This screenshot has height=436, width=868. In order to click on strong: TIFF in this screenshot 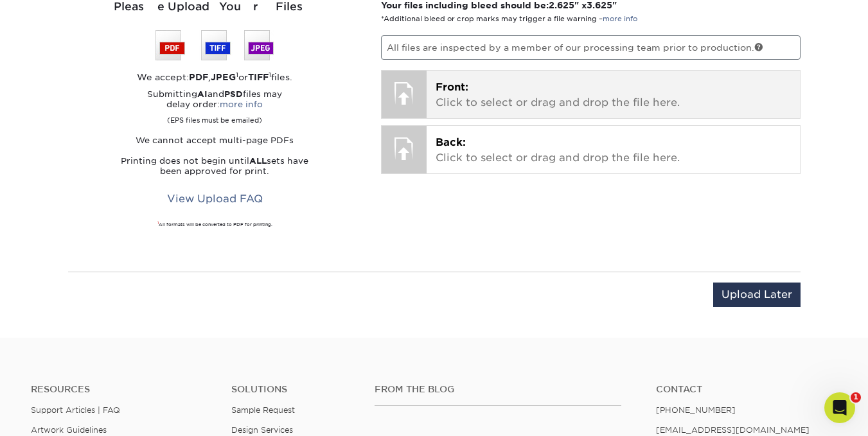, I will do `click(258, 77)`.